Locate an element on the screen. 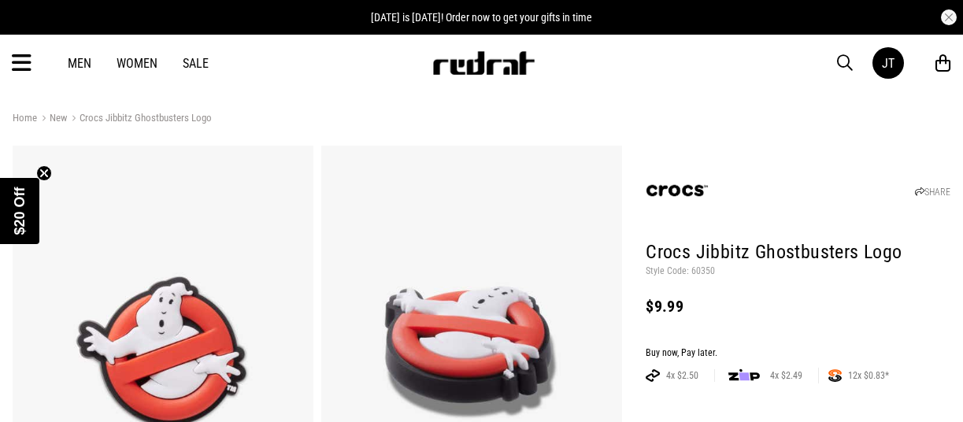 This screenshot has width=963, height=422. img: AFTERPAY is located at coordinates (653, 376).